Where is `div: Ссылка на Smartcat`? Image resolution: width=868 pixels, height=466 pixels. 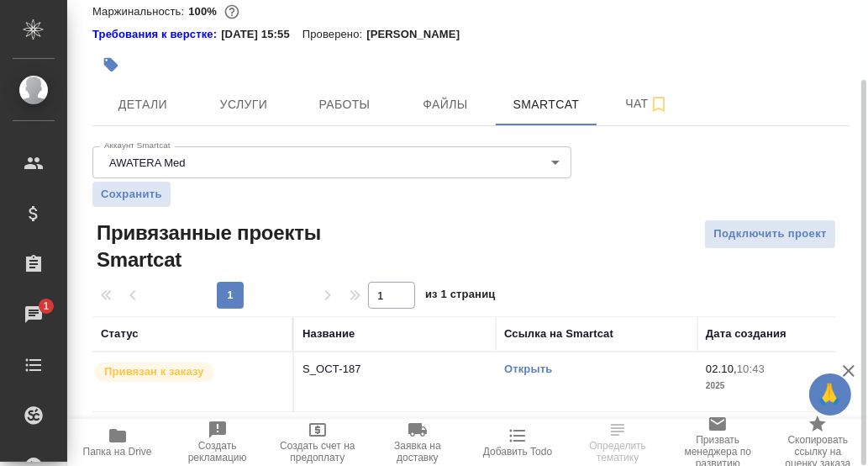 div: Ссылка на Smartcat is located at coordinates (559, 334).